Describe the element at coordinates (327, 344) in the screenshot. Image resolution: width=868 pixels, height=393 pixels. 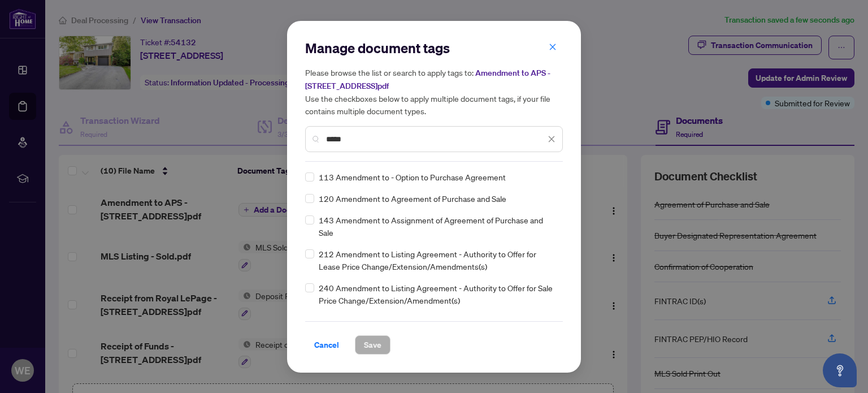
I see `span: Cancel` at that location.